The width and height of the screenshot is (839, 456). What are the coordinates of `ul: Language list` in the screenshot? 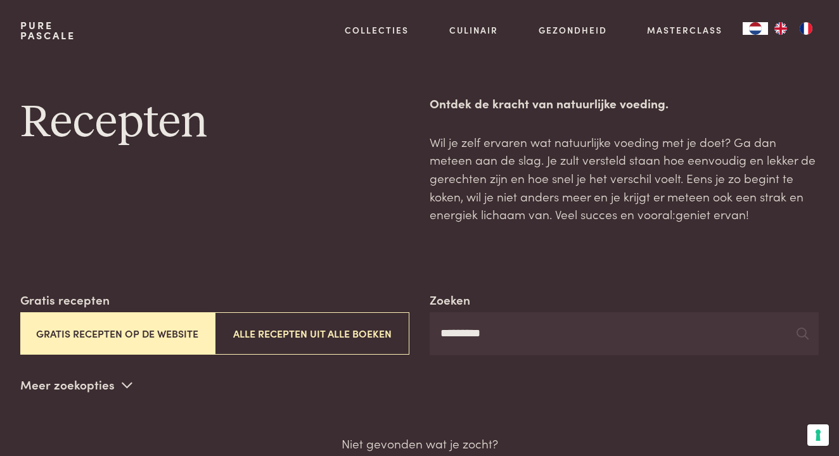 It's located at (794, 29).